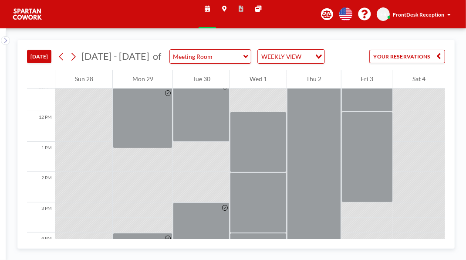 Image resolution: width=466 pixels, height=260 pixels. What do you see at coordinates (407, 56) in the screenshot?
I see `button: YOUR RESERVATIONS` at bounding box center [407, 56].